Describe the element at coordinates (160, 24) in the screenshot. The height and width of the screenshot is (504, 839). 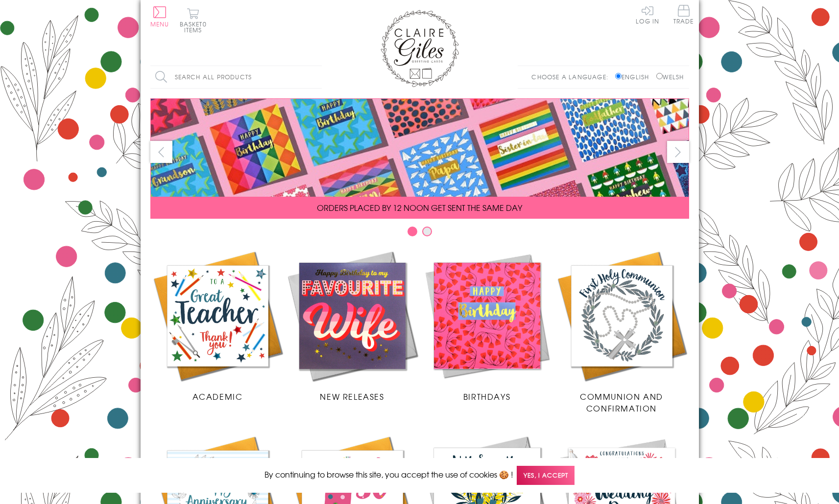
I see `span: Menu` at that location.